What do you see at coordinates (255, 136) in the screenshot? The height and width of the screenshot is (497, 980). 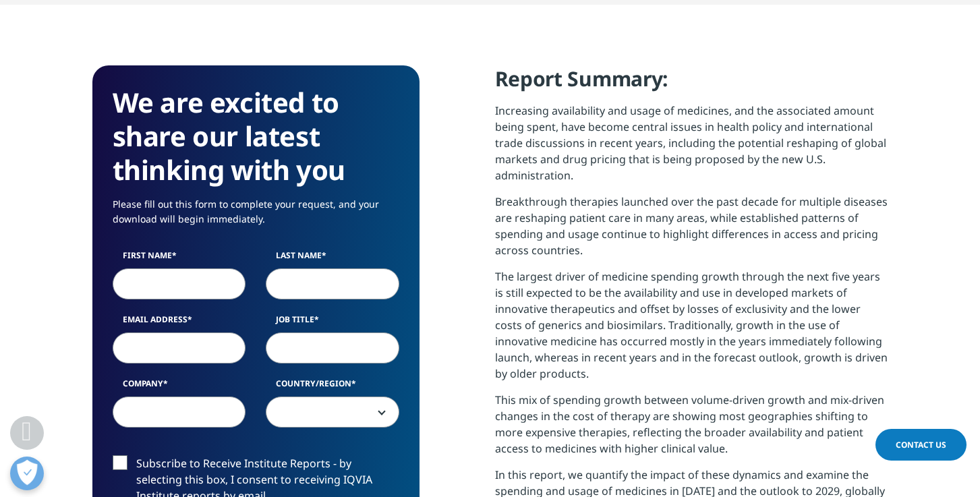 I see `h3: We are excited to share our latest thinking with you` at bounding box center [255, 136].